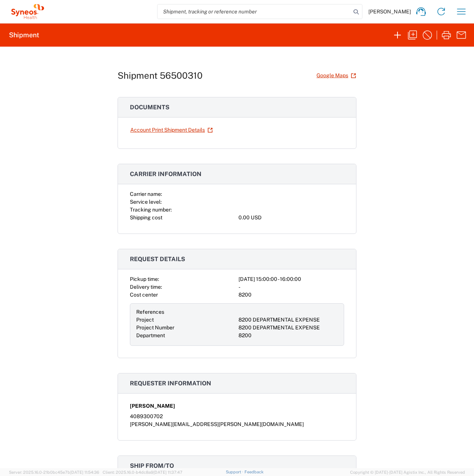  What do you see at coordinates (144, 295) in the screenshot?
I see `span: Cost center` at bounding box center [144, 295].